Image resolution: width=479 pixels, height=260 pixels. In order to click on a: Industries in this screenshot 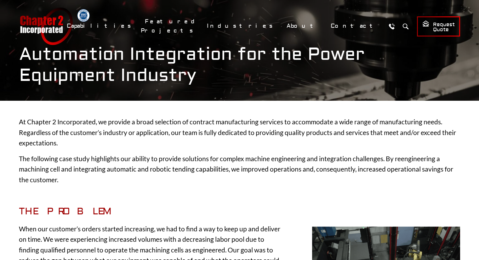, I will do `click(241, 26)`.